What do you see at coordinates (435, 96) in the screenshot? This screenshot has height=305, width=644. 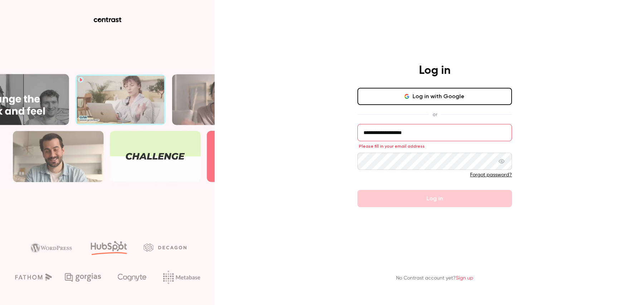 I see `button: Log in with Google` at bounding box center [435, 96].